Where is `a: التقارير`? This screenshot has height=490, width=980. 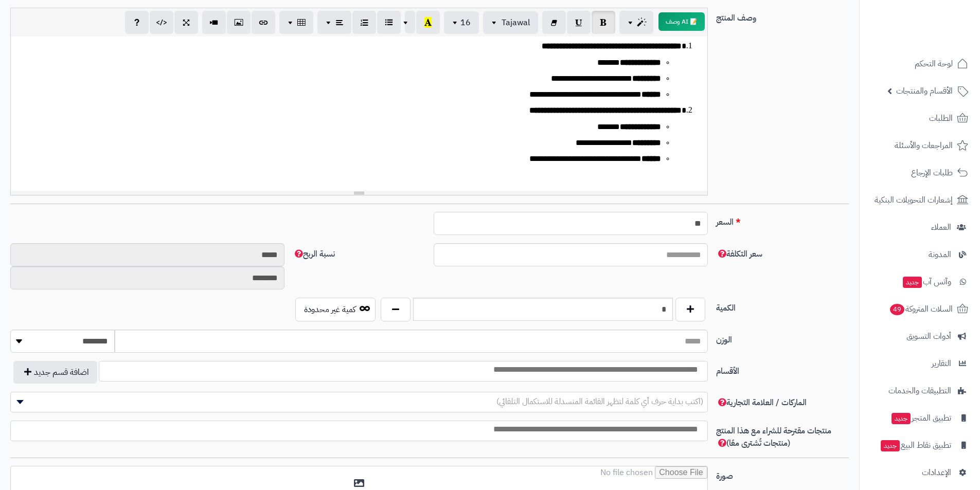
a: التقارير is located at coordinates (920, 363).